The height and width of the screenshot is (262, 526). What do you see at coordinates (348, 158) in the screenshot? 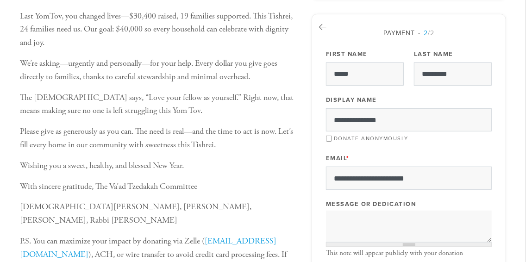
I see `span: This field is required.` at bounding box center [348, 158].